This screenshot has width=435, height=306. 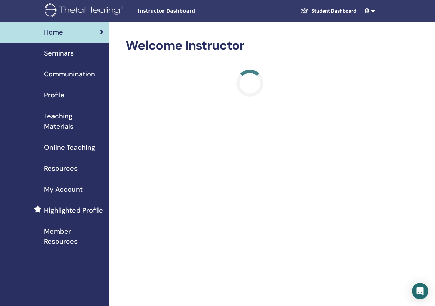 I want to click on span: My Account, so click(x=63, y=189).